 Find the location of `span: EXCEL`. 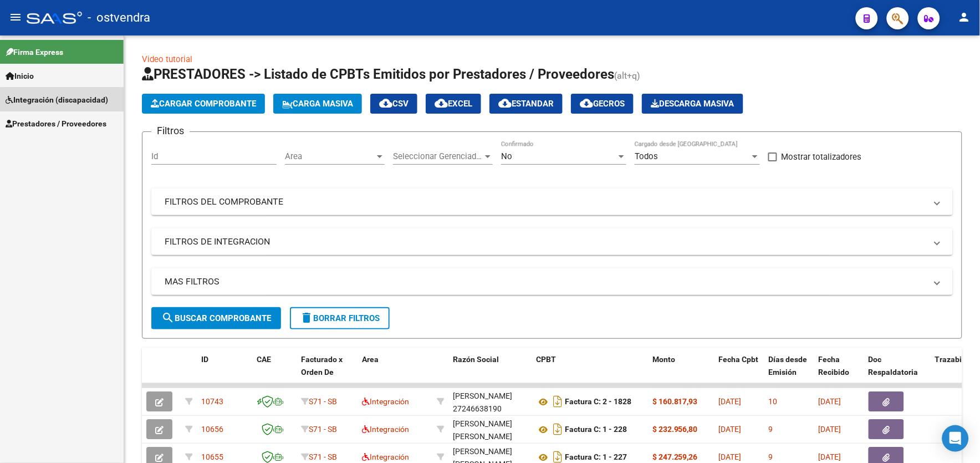

span: EXCEL is located at coordinates (453, 104).